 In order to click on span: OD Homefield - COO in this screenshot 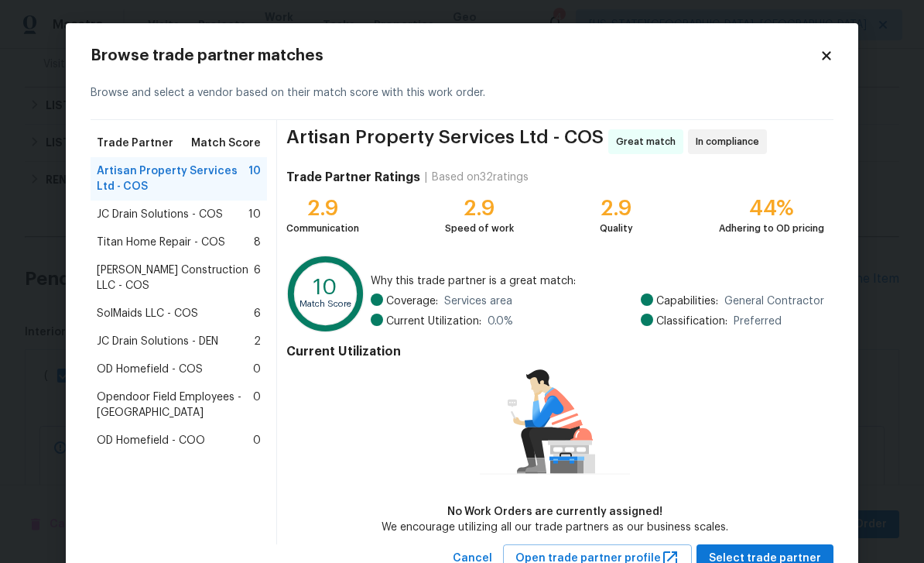, I will do `click(151, 440)`.